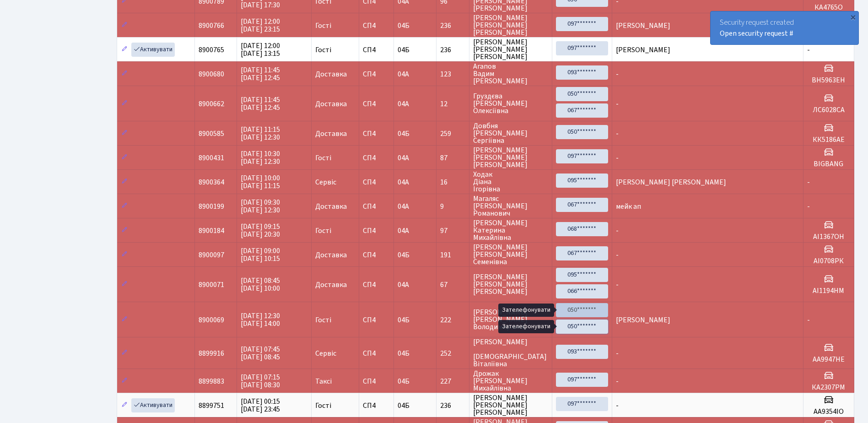 This screenshot has height=423, width=868. What do you see at coordinates (829, 411) in the screenshot?
I see `h5: АА9354ІО` at bounding box center [829, 411].